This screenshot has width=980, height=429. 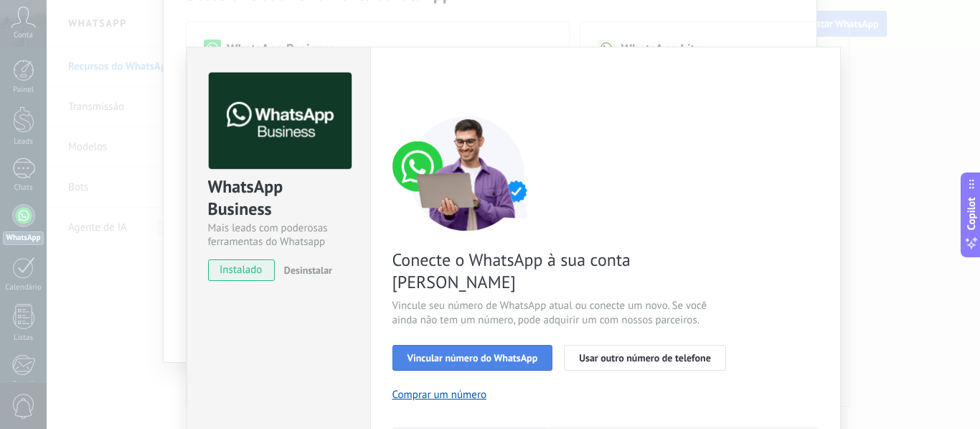 I want to click on span: Usar outro número de telefone, so click(x=645, y=357).